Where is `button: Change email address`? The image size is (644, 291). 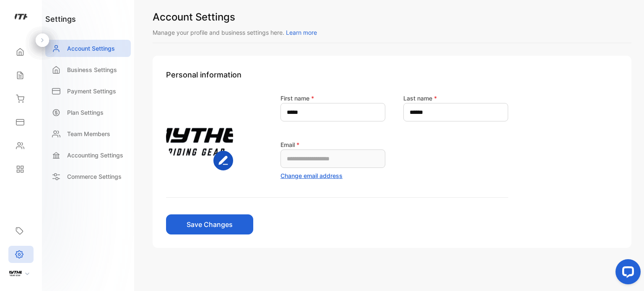 button: Change email address is located at coordinates (312, 175).